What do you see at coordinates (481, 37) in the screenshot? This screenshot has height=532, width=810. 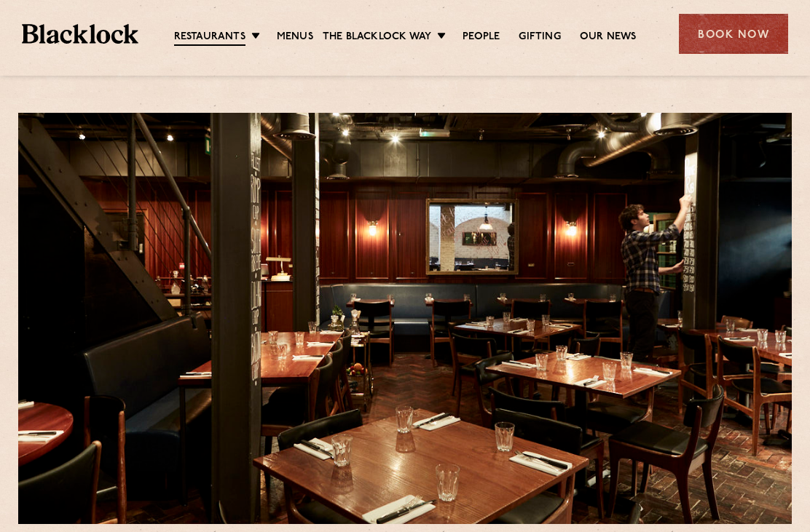 I see `a: People` at bounding box center [481, 37].